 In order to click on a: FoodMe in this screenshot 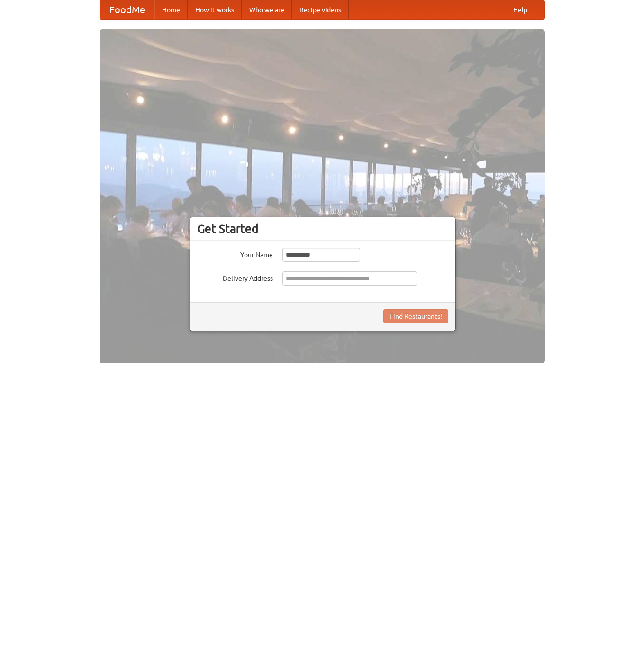, I will do `click(127, 10)`.